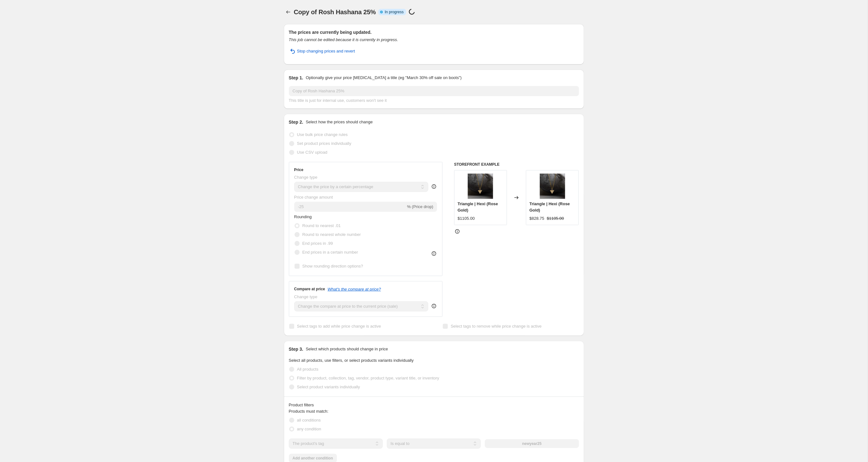  Describe the element at coordinates (369, 378) in the screenshot. I see `span: Filter by product, collection, tag, vendor, product type, variant title, or inventory` at that location.